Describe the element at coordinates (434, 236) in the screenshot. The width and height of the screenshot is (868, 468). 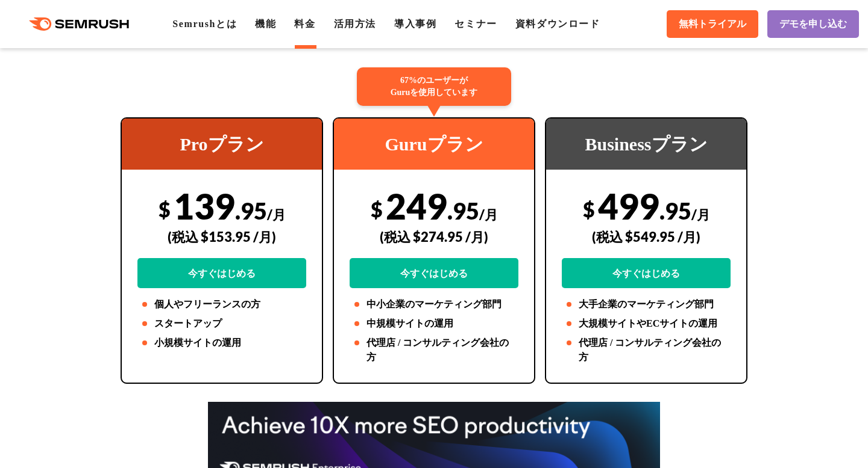
I see `div: 249` at that location.